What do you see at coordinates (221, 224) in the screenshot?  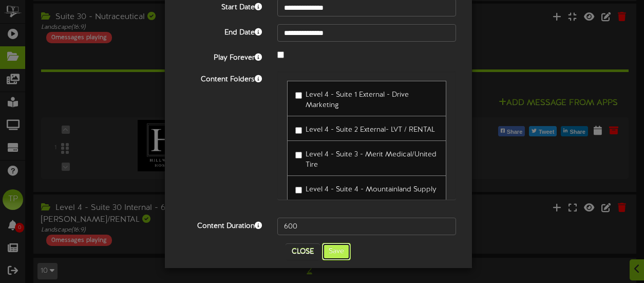 I see `label: Content Duration` at bounding box center [221, 224].